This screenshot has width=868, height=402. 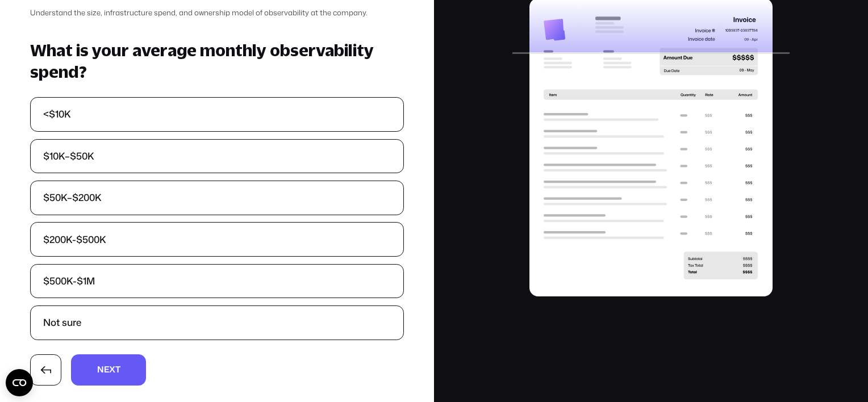 What do you see at coordinates (216, 281) in the screenshot?
I see `label: $500K-$1M` at bounding box center [216, 281].